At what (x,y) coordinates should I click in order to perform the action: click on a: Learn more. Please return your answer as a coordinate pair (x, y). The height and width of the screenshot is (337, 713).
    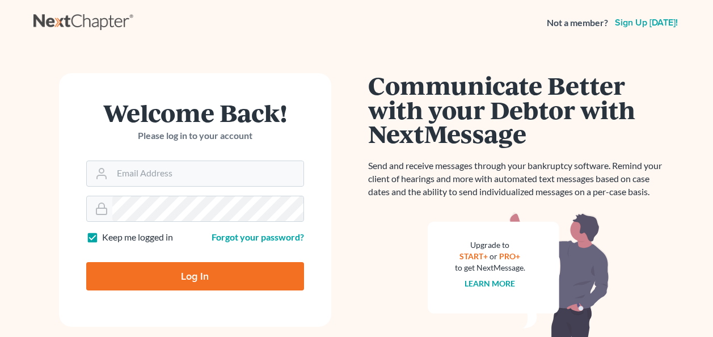
    Looking at the image, I should click on (489, 283).